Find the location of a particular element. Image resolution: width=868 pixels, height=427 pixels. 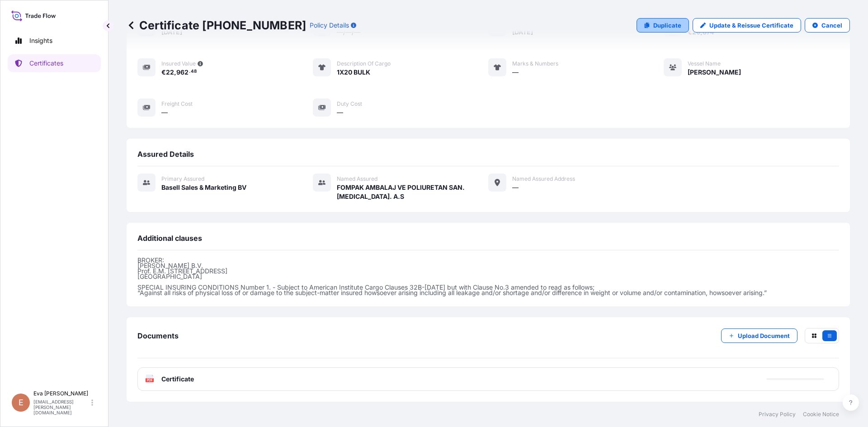

p: Privacy Policy is located at coordinates (777, 415).